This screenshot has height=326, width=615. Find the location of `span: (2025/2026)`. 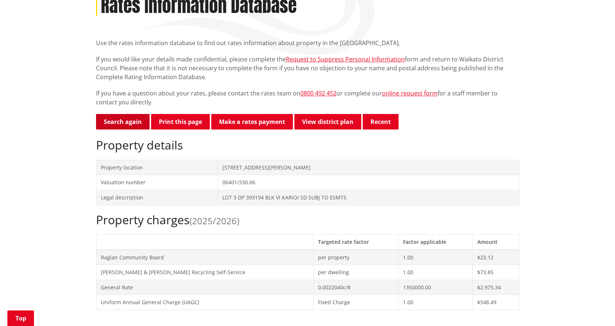

span: (2025/2026) is located at coordinates (214, 220).